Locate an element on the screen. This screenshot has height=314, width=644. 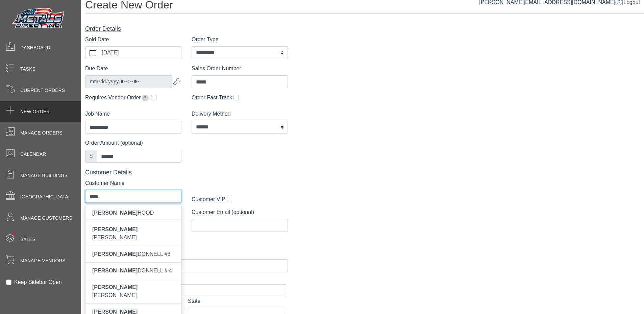
span: Sales is located at coordinates (28, 239).